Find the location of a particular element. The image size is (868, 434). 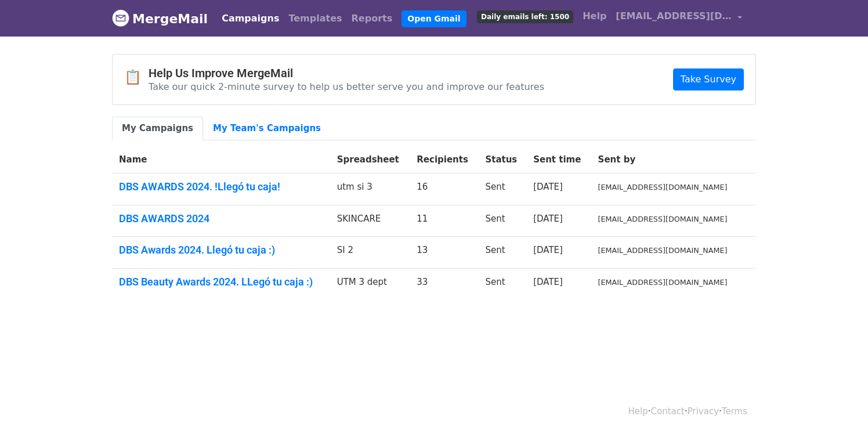

a: My Team's Campaigns is located at coordinates (267, 128).